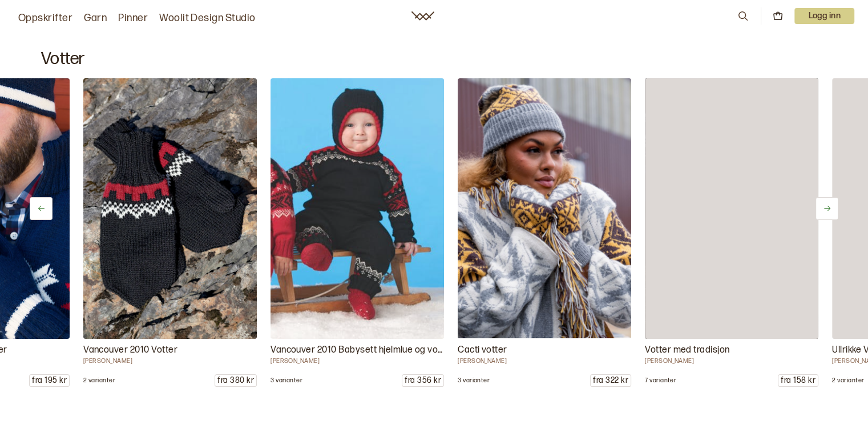  Describe the element at coordinates (236, 380) in the screenshot. I see `p: fra 380 kr` at that location.